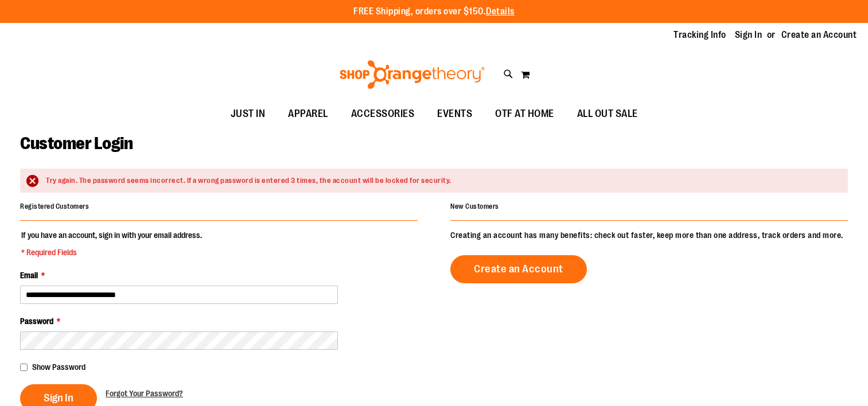 This screenshot has width=868, height=406. Describe the element at coordinates (248, 113) in the screenshot. I see `span: JUST IN` at that location.